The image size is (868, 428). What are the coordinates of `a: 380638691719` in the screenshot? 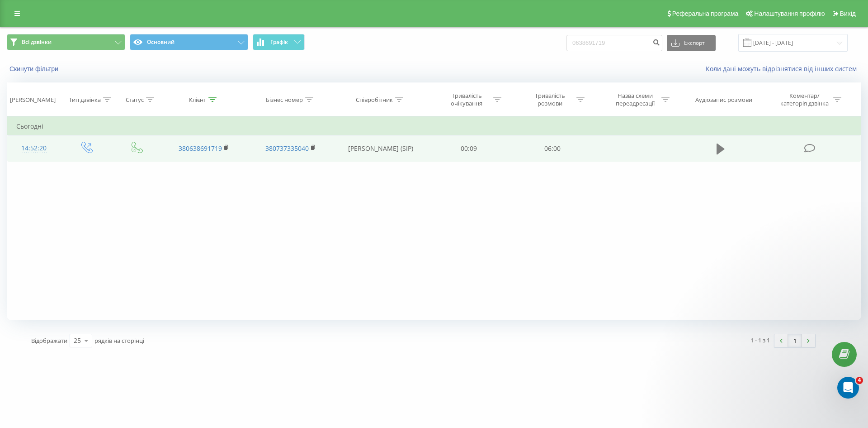 It's located at (201, 148).